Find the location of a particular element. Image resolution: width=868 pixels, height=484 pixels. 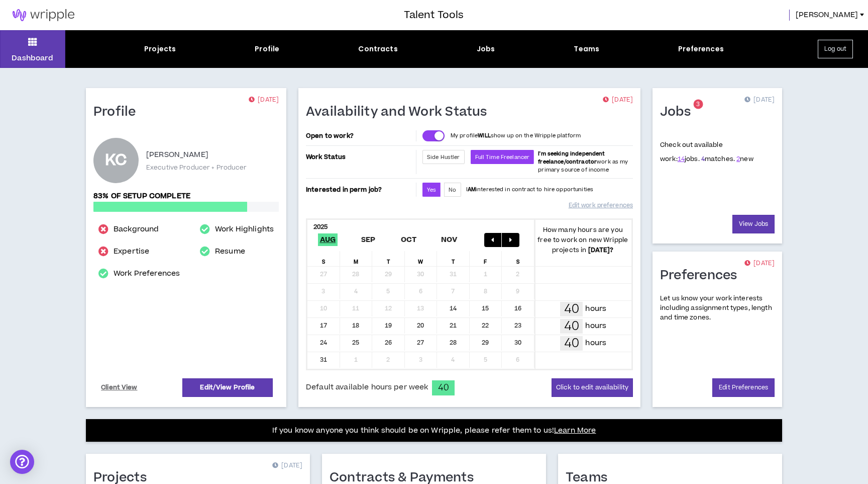

div: F is located at coordinates (485, 258).